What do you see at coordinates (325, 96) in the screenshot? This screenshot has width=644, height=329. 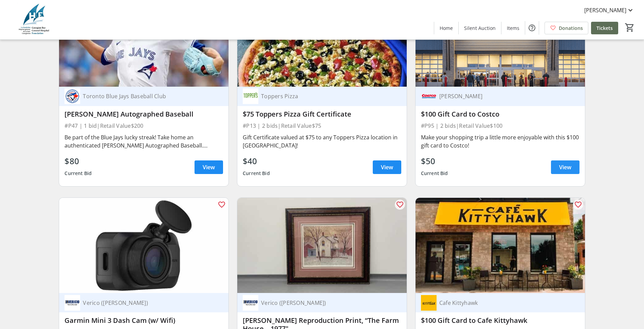 I see `div: Toppers Pizza` at bounding box center [325, 96].